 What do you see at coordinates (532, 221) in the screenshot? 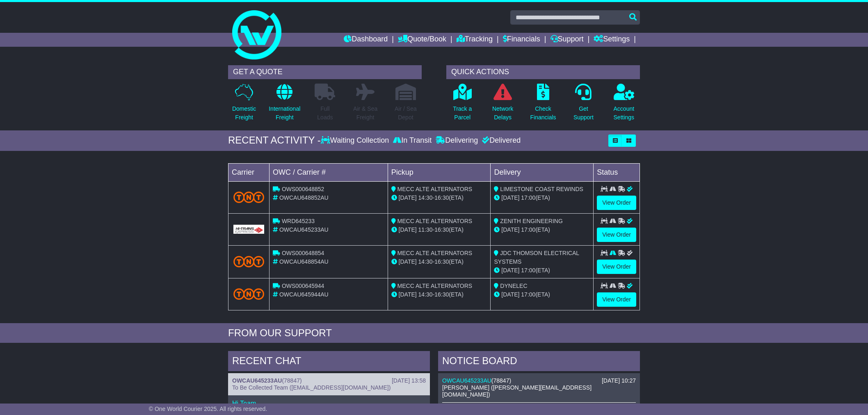
I see `span: ZENITH ENGINEERING` at bounding box center [532, 221].